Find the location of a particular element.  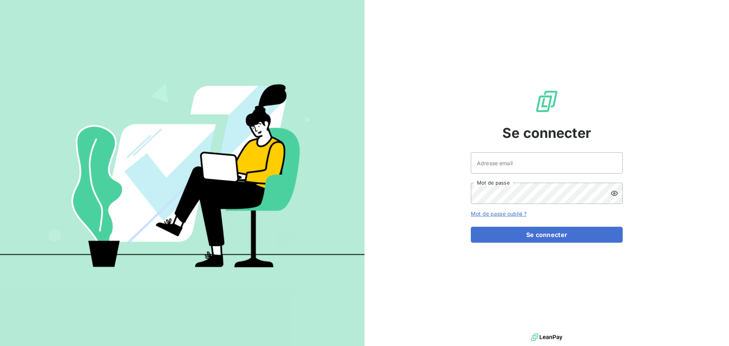

button: Se connecter is located at coordinates (547, 235).